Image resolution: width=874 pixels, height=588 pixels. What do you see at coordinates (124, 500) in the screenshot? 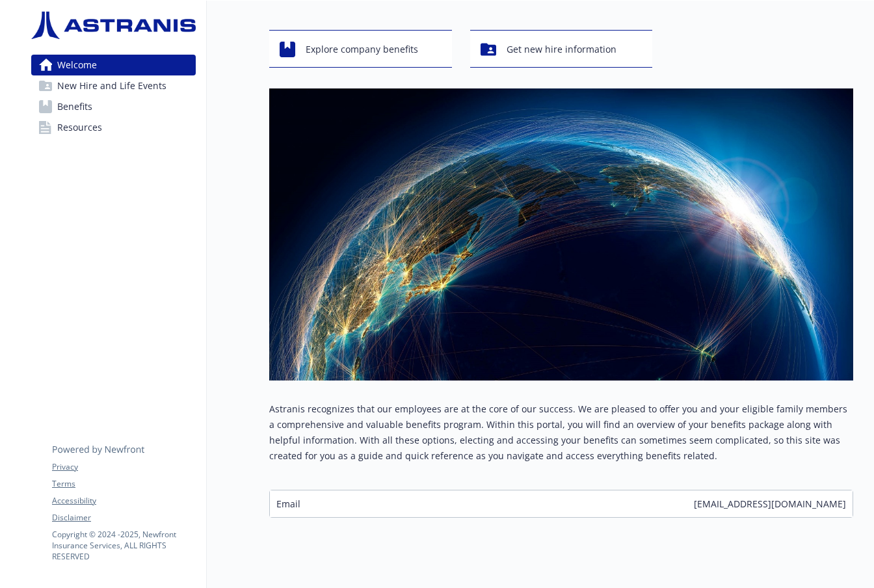
I see `a: Accessibility` at bounding box center [124, 500].